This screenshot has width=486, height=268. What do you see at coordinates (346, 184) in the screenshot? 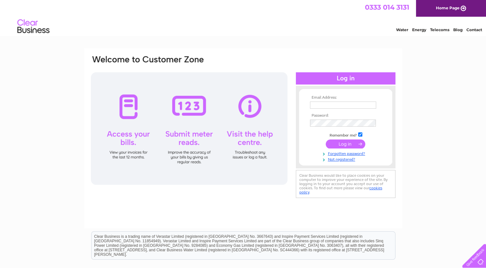
I see `div: Clear Business would like to place cookies on your computer to improve your experience of the sit...` at bounding box center [346, 184].